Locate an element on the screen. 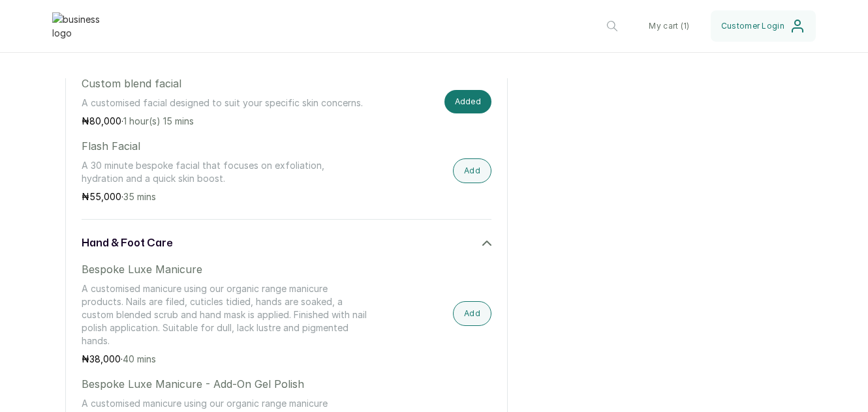 Image resolution: width=868 pixels, height=412 pixels. button: Customer Login is located at coordinates (763, 26).